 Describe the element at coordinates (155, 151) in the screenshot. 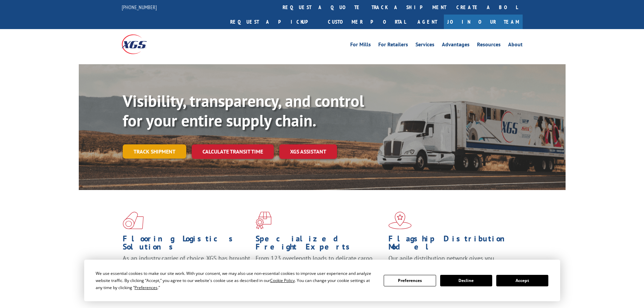

I see `a: Track shipment` at that location.